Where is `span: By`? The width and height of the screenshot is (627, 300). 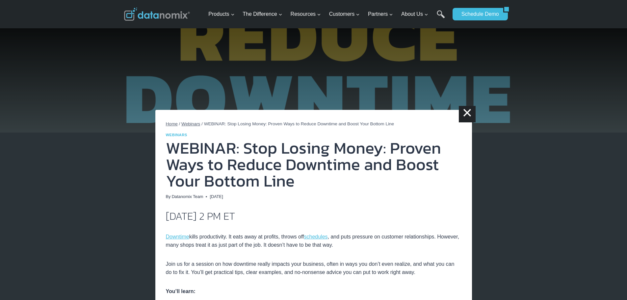 span: By is located at coordinates (168, 197).